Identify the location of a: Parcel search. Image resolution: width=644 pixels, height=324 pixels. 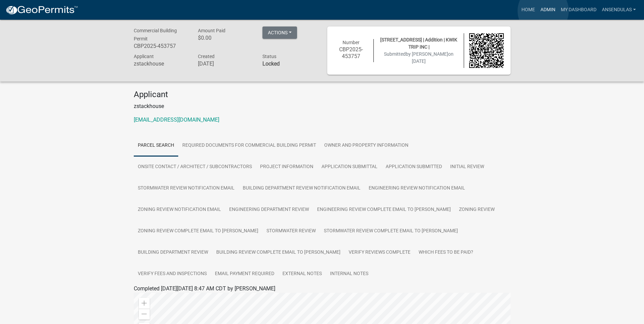
(156, 146).